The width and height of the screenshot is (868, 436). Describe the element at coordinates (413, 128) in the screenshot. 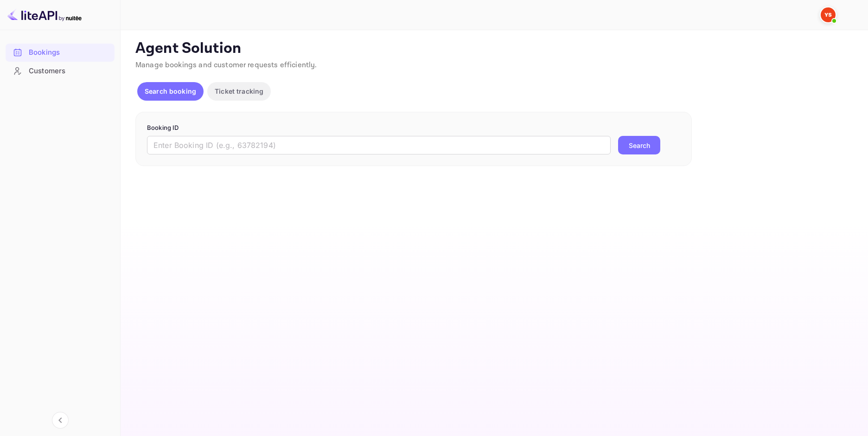

I see `p: Booking ID` at that location.